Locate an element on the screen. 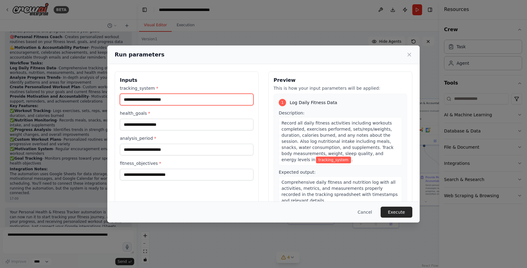 The height and width of the screenshot is (268, 527). span: Variable: tracking_system is located at coordinates (334, 160).